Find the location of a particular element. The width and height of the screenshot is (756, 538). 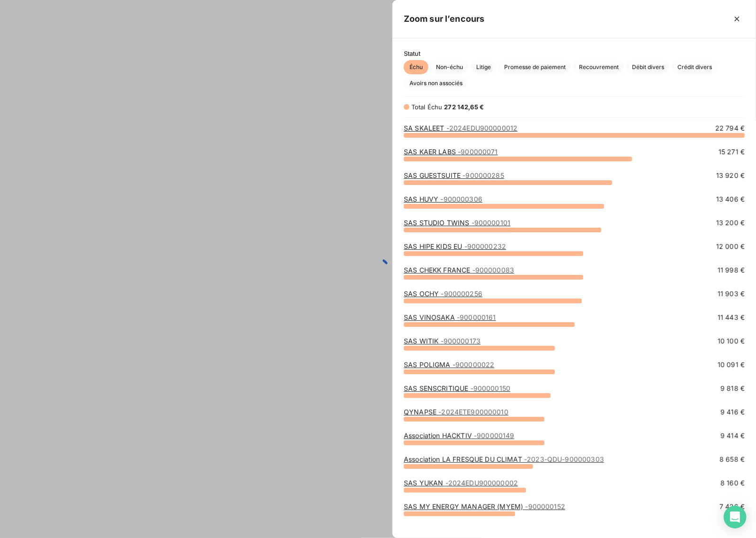

span: - 2024EDU900000002 is located at coordinates (482, 483).